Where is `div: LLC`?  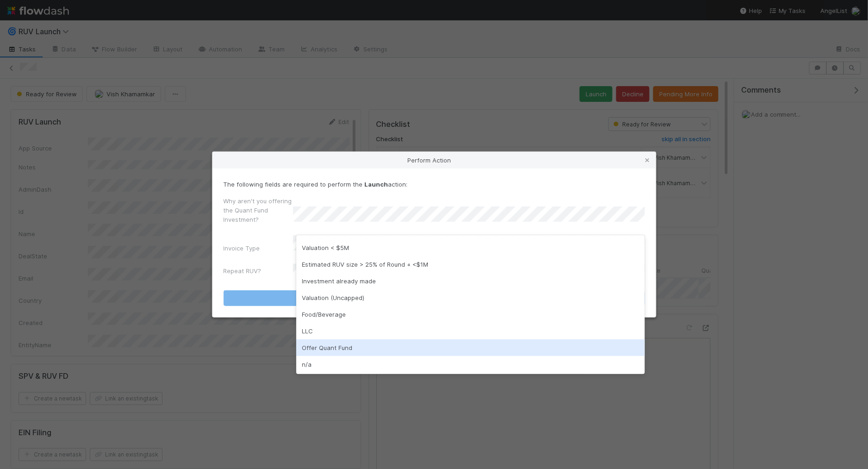
div: LLC is located at coordinates (470, 331).